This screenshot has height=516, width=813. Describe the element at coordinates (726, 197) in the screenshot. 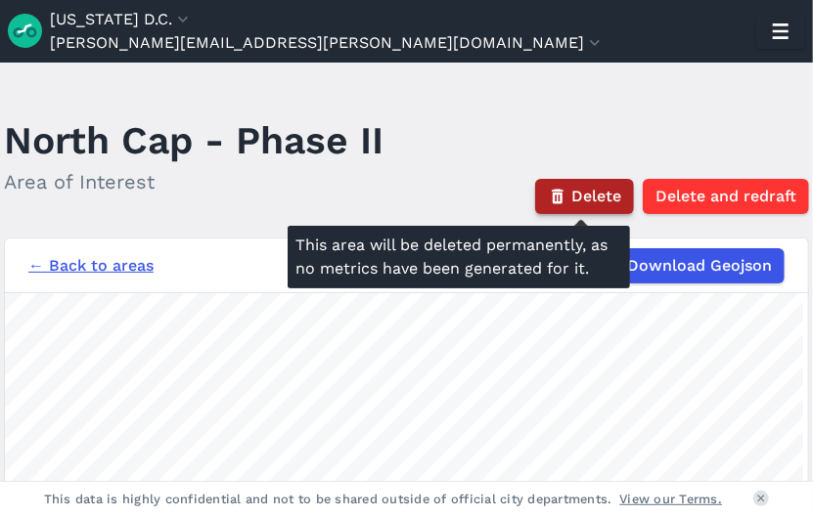

I see `button: Delete and redraft` at that location.